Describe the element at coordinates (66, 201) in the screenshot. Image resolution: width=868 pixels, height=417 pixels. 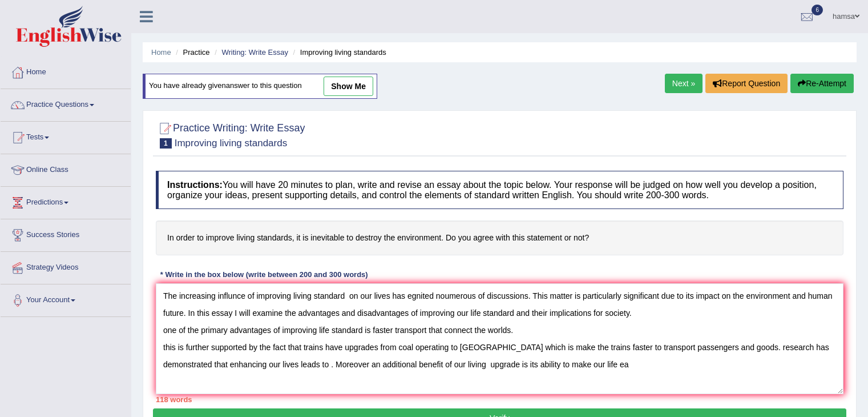
I see `a: Predictions` at that location.